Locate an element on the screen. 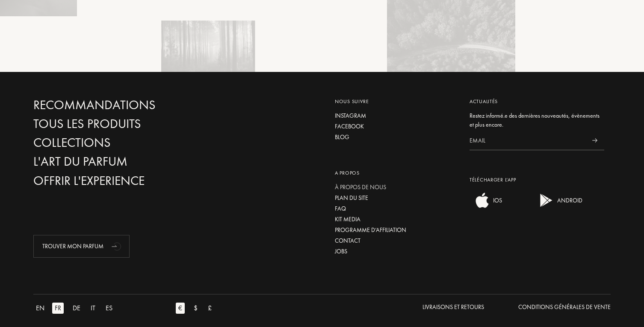 This screenshot has width=644, height=327. div: Conditions Générales de Vente is located at coordinates (564, 307).